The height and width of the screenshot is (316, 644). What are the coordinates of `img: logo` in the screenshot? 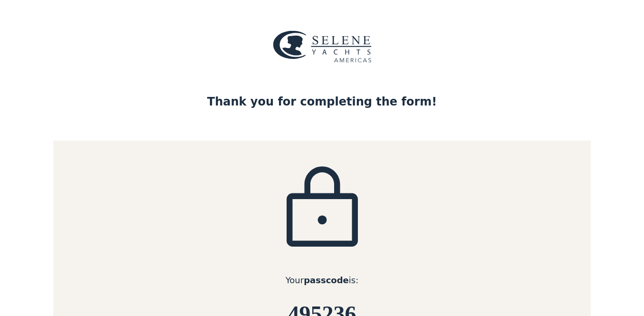 It's located at (322, 46).